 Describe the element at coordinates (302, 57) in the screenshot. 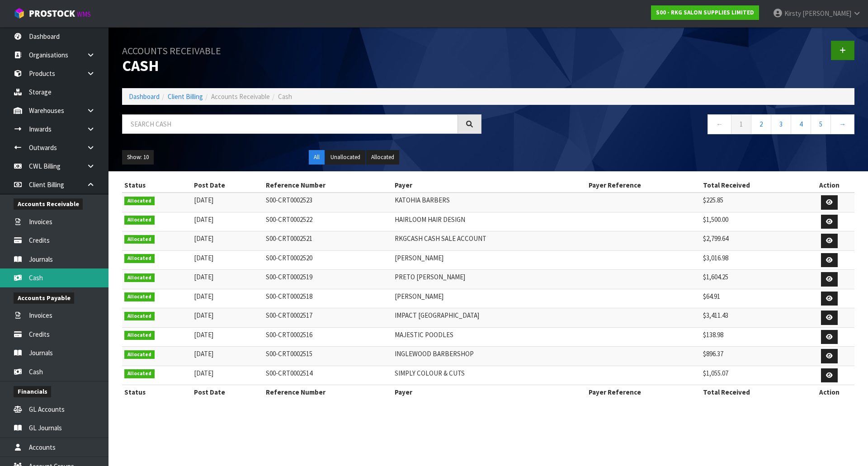

I see `h1: Cash` at that location.